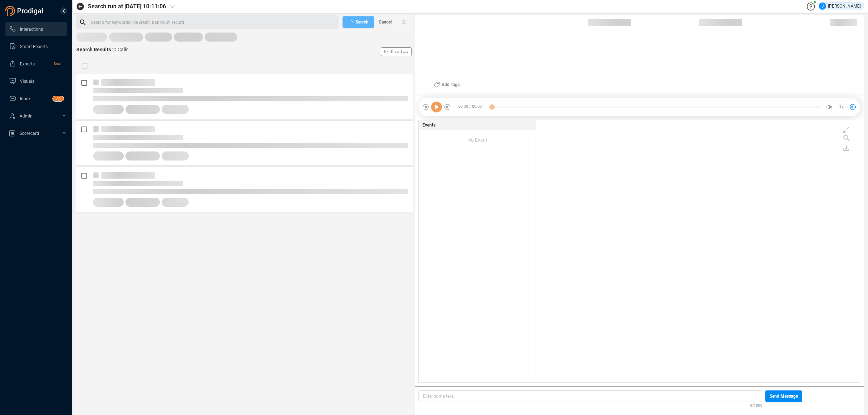  Describe the element at coordinates (36, 63) in the screenshot. I see `li: Exports` at that location.